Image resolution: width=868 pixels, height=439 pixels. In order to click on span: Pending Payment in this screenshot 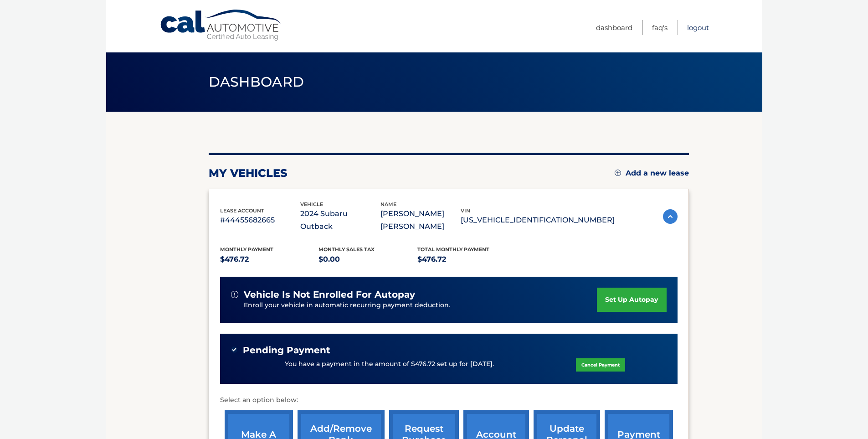, I will do `click(287, 350)`.